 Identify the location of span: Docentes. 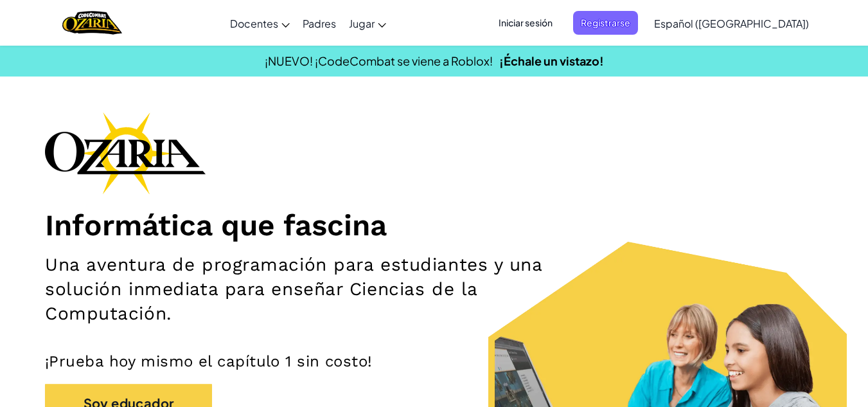
(254, 23).